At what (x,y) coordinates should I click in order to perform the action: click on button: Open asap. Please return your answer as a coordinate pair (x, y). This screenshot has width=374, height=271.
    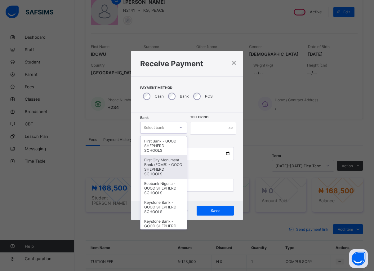
    Looking at the image, I should click on (358, 259).